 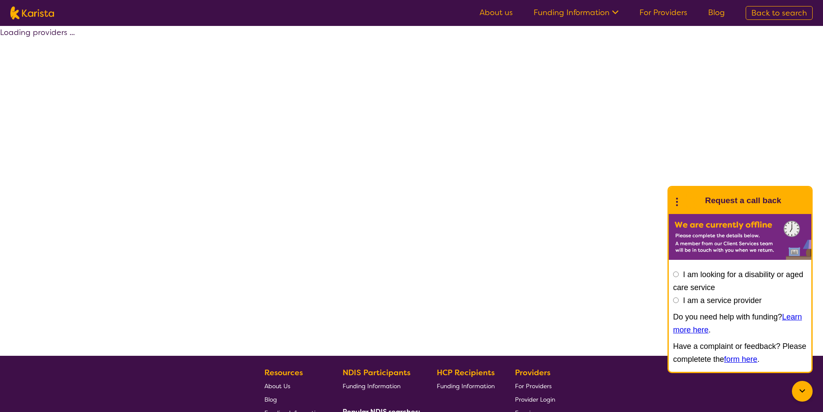 I want to click on h1: Request a call back, so click(x=743, y=201).